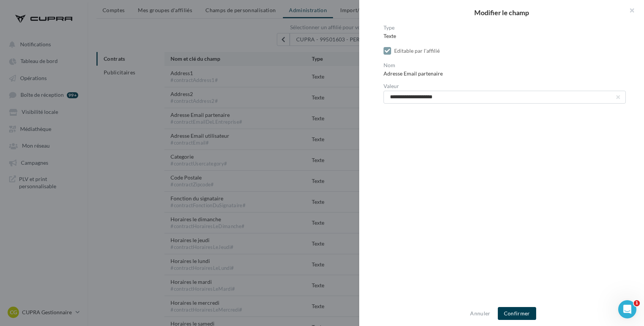  I want to click on button: Confirmer, so click(517, 314).